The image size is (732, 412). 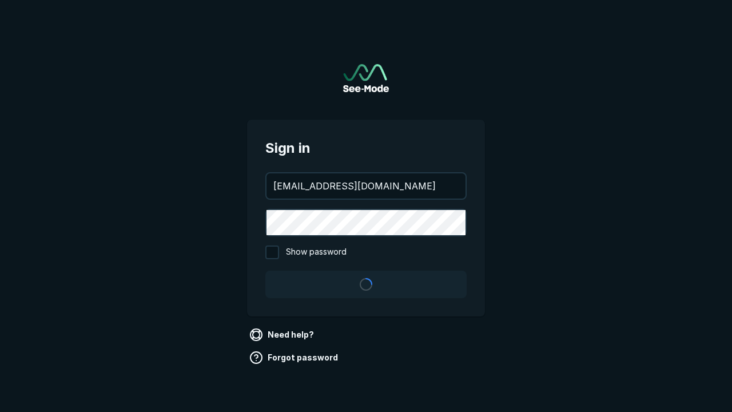 I want to click on a: Need help?, so click(x=282, y=334).